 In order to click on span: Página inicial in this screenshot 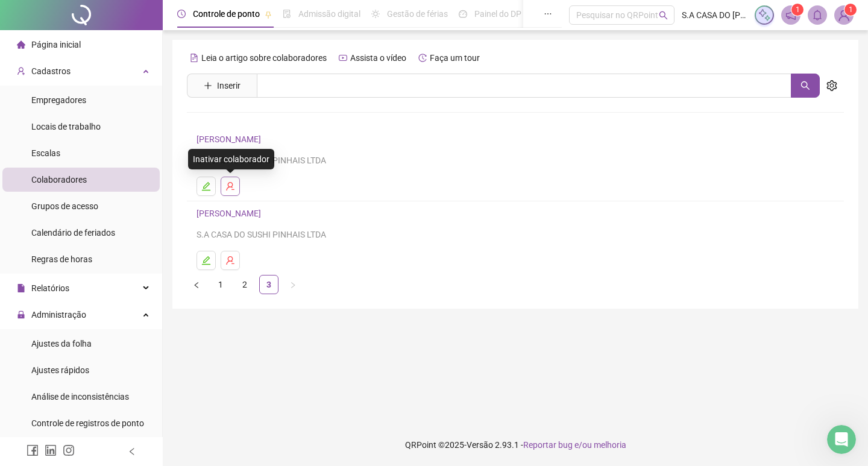, I will do `click(56, 44)`.